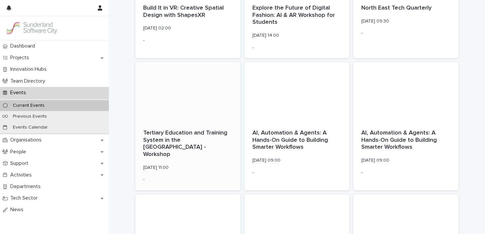 The width and height of the screenshot is (485, 234). What do you see at coordinates (30, 116) in the screenshot?
I see `p: Previous Events` at bounding box center [30, 116].